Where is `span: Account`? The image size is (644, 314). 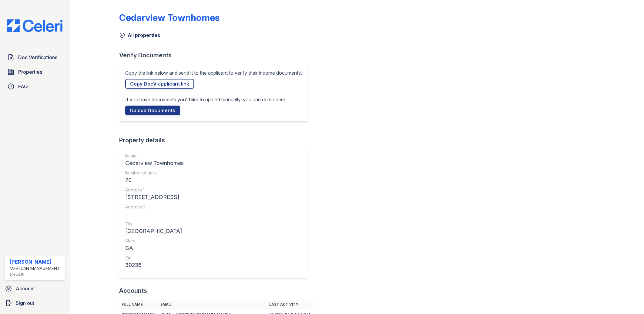 span: Account is located at coordinates (25, 288).